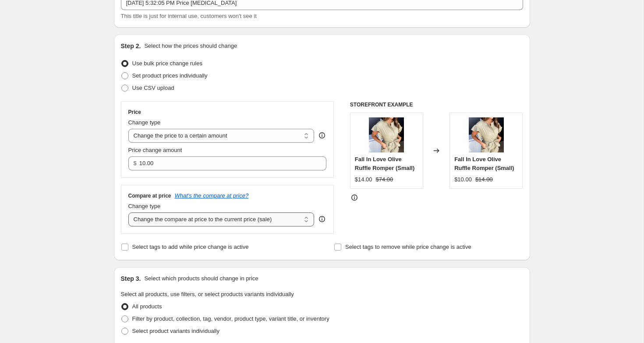 The height and width of the screenshot is (343, 644). Describe the element at coordinates (463, 180) in the screenshot. I see `div: $10.00` at that location.